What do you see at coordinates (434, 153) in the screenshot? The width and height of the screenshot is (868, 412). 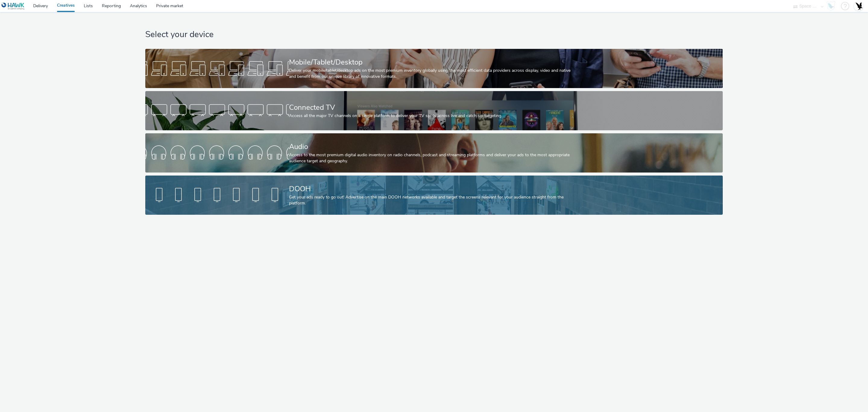 I see `a: AudioAccess to the most premium digital audio inventory on radio channels, podcast and streaming ...` at bounding box center [434, 153].